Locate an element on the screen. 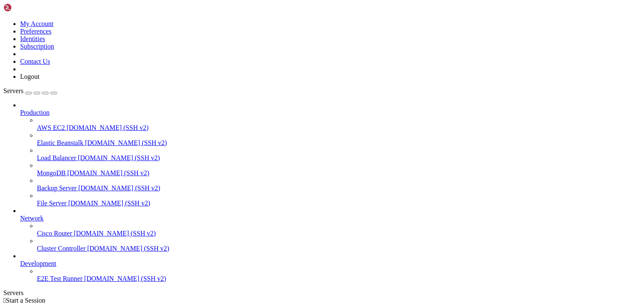  a: Production is located at coordinates (330, 113).